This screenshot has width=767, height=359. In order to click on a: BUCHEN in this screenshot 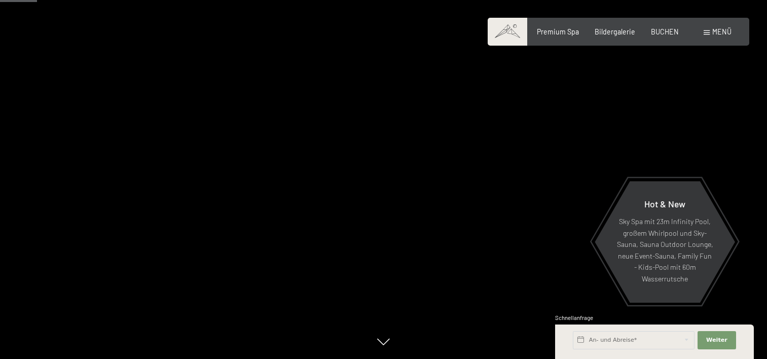, I will do `click(664, 31)`.